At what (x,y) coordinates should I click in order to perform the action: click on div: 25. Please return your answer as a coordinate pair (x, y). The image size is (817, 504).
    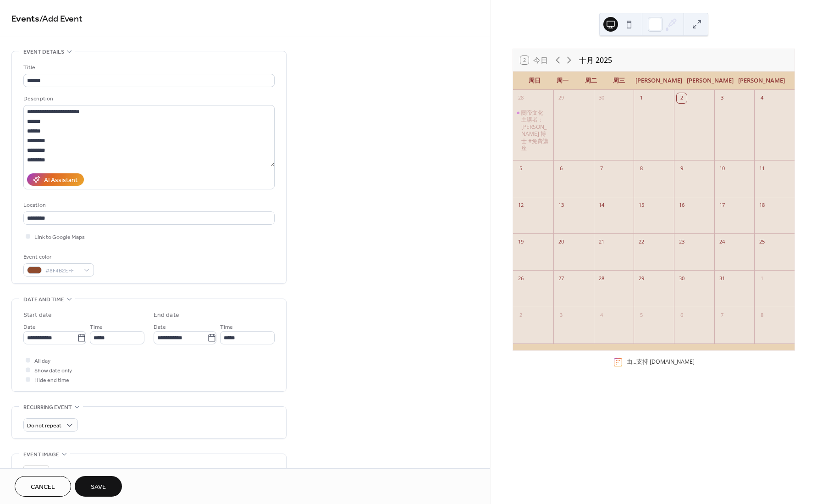
    Looking at the image, I should click on (762, 241).